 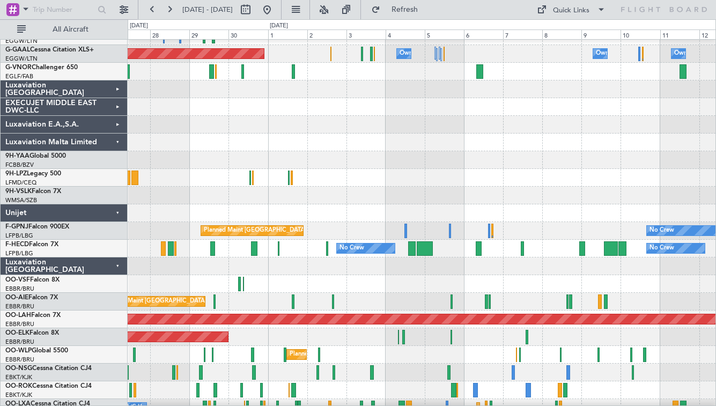 What do you see at coordinates (18, 68) in the screenshot?
I see `span: G-VNOR` at bounding box center [18, 68].